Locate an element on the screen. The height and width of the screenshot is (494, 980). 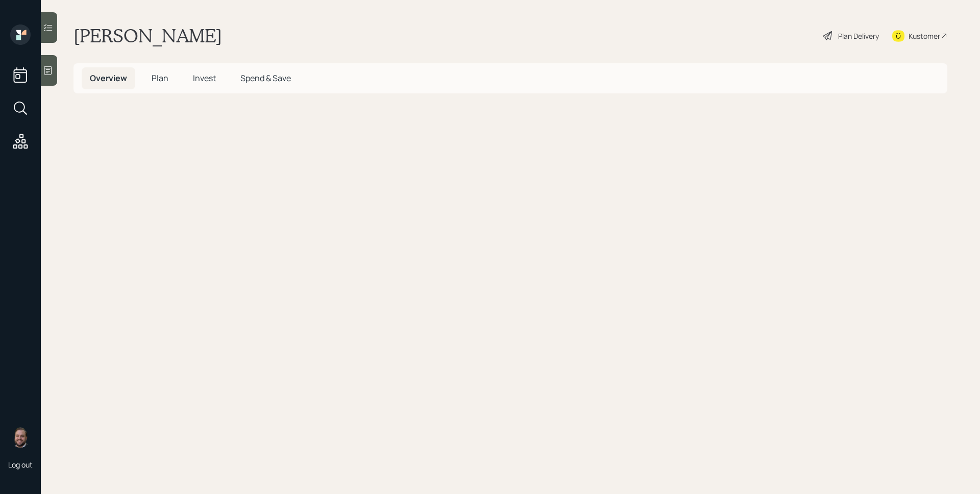
div: Plan Delivery is located at coordinates (859, 36).